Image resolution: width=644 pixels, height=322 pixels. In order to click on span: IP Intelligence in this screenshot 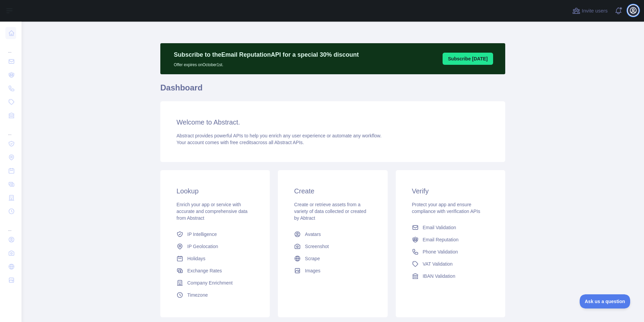, I will do `click(202, 234)`.